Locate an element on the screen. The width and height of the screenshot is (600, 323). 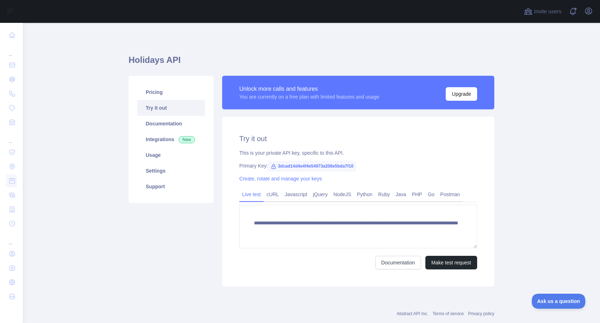
a: jQuery is located at coordinates (320, 194).